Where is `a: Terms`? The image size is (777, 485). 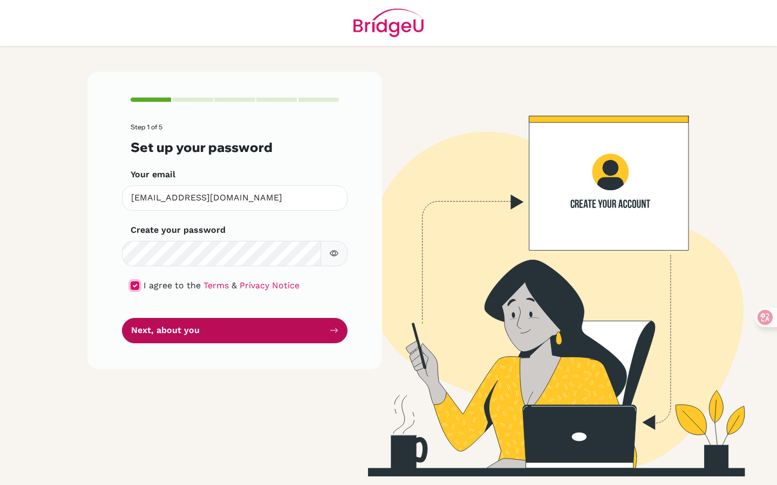 a: Terms is located at coordinates (216, 285).